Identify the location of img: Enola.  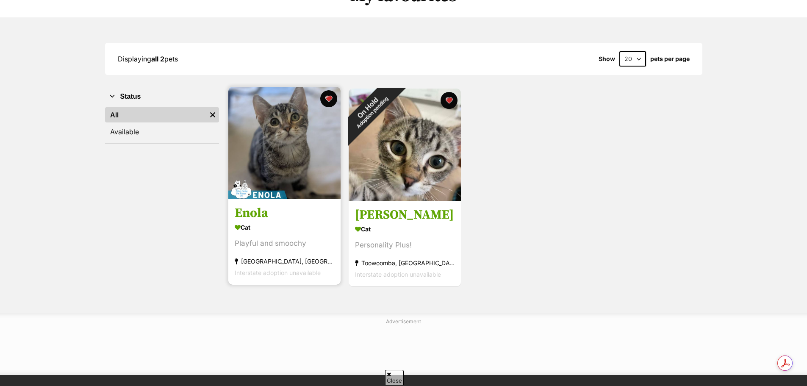
(284, 143).